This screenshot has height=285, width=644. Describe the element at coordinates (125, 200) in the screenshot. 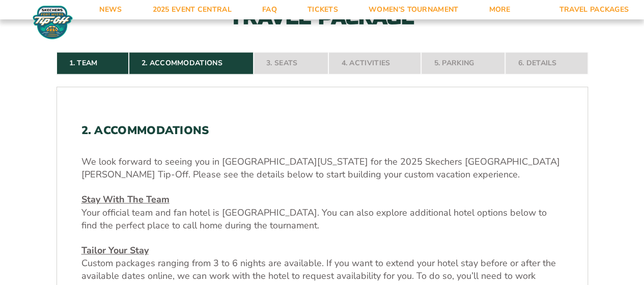

I see `u: Stay With The Team` at that location.